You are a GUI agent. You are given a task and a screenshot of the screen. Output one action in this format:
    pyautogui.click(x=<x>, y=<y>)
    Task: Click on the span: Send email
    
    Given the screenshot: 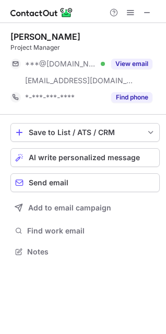 What is the action you would take?
    pyautogui.click(x=49, y=183)
    